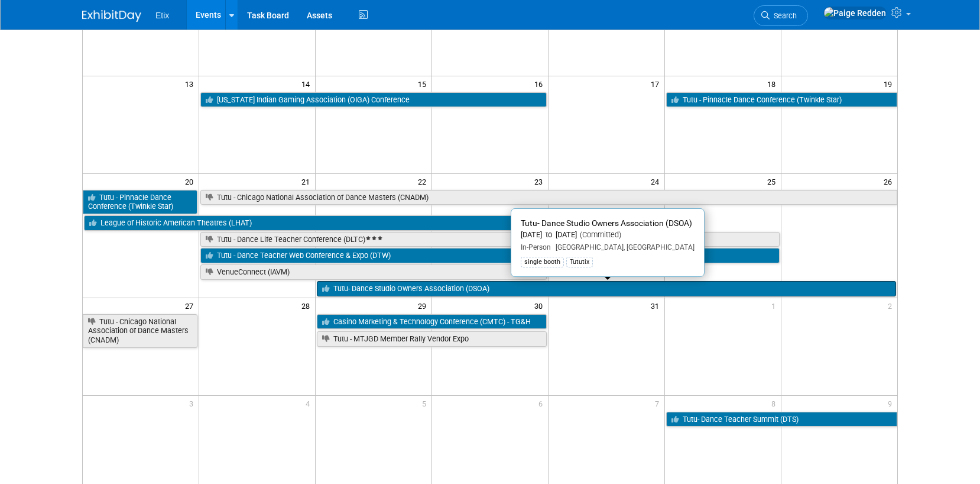 Image resolution: width=980 pixels, height=484 pixels. Describe the element at coordinates (889, 181) in the screenshot. I see `span: 26` at that location.